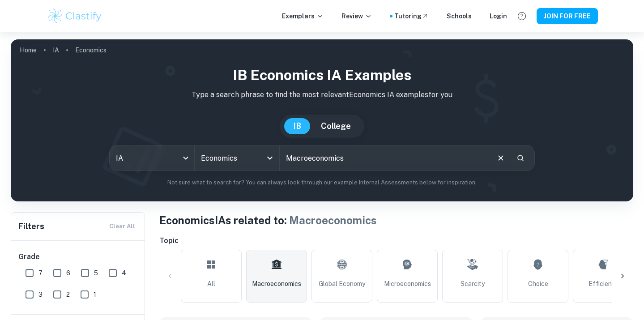 This screenshot has height=320, width=644. I want to click on span: 5, so click(96, 273).